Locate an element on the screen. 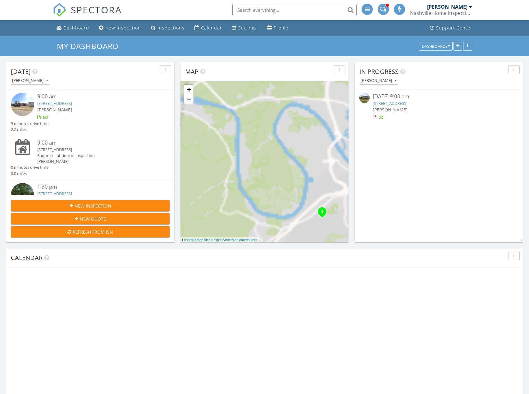  i: 1 is located at coordinates (322, 212).